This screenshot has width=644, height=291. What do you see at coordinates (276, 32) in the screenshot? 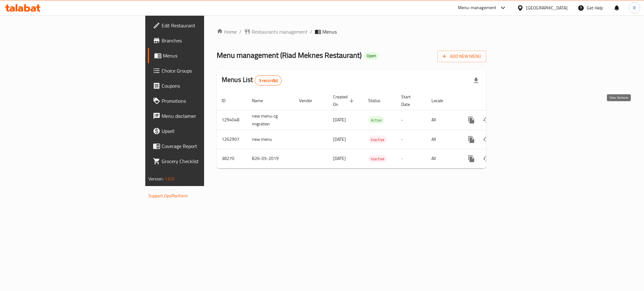
I see `a: Restaurants management` at bounding box center [276, 32].